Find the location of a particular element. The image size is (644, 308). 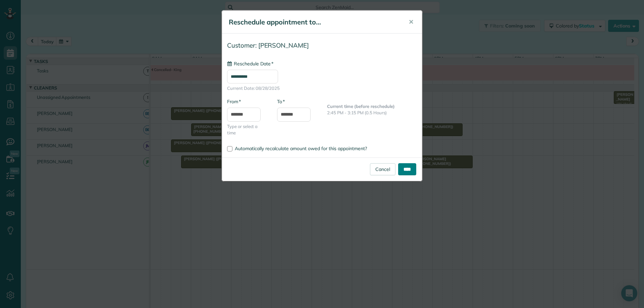

span: Current Date: 08/28/2025 is located at coordinates (322, 88).